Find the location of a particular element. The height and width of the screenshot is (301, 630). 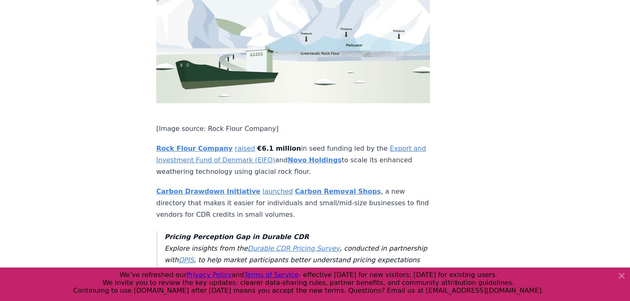

strong: Novo Holdings is located at coordinates (315, 160).